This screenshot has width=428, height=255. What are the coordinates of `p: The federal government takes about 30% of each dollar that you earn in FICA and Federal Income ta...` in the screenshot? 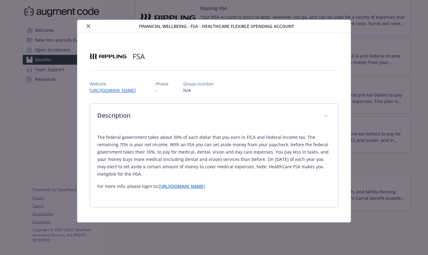 It's located at (214, 156).